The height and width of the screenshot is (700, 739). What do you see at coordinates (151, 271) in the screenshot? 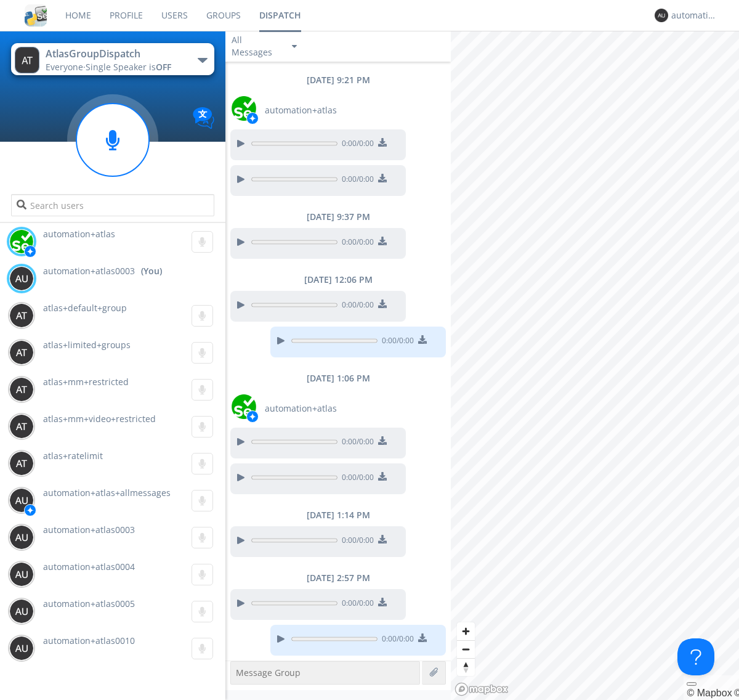
I see `div: (You)` at bounding box center [151, 271].